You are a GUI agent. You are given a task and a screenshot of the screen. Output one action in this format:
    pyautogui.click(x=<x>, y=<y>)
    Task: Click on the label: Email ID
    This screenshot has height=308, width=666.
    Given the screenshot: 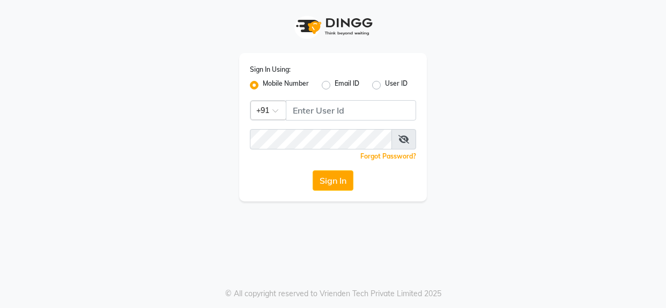 What is the action you would take?
    pyautogui.click(x=347, y=85)
    